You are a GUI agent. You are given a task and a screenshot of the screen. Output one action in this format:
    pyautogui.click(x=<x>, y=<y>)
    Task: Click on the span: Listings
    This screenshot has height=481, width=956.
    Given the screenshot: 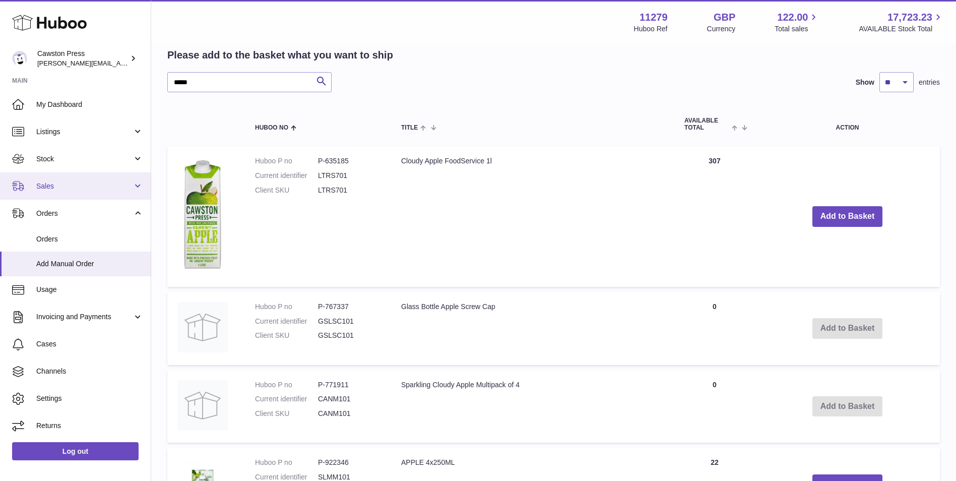 What is the action you would take?
    pyautogui.click(x=84, y=132)
    